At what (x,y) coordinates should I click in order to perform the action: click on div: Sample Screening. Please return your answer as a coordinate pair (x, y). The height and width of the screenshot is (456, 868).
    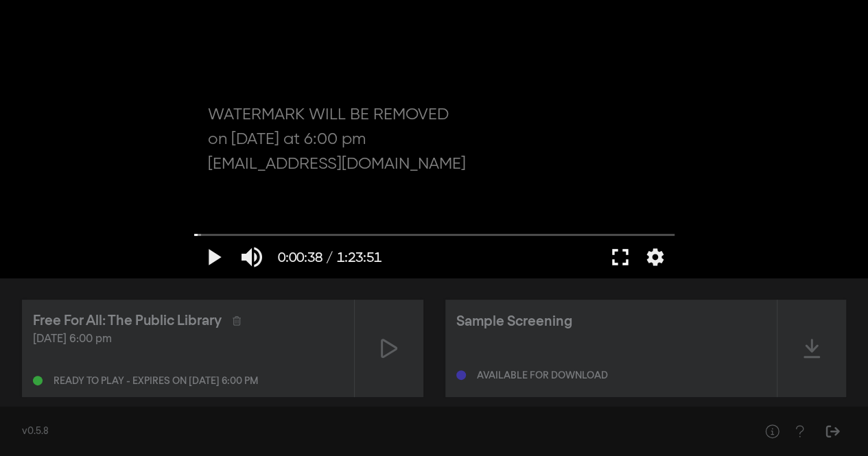
    Looking at the image, I should click on (514, 322).